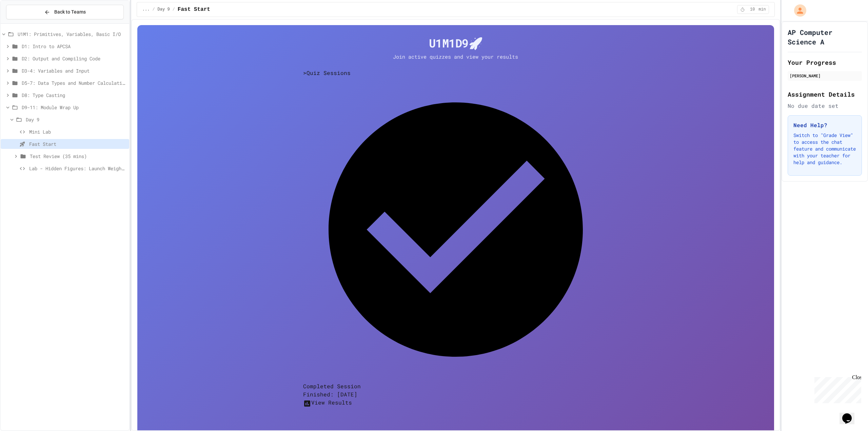 This screenshot has height=431, width=868. Describe the element at coordinates (456, 56) in the screenshot. I see `p: Join active quizzes and view your results` at that location.